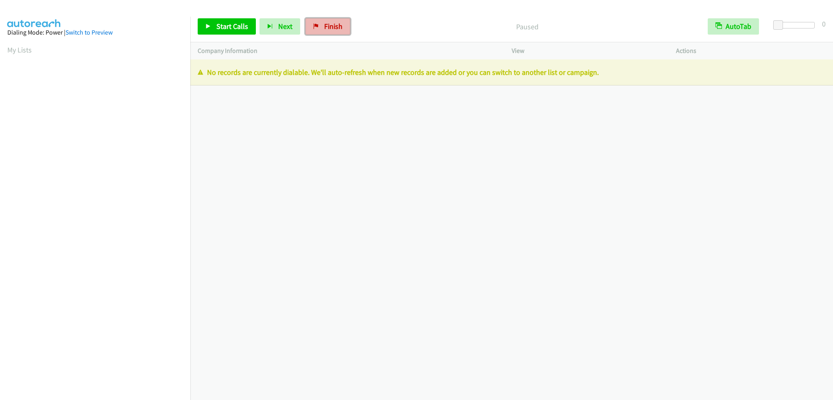  What do you see at coordinates (95, 33) in the screenshot?
I see `div: Dialing Mode: Power |` at bounding box center [95, 33].